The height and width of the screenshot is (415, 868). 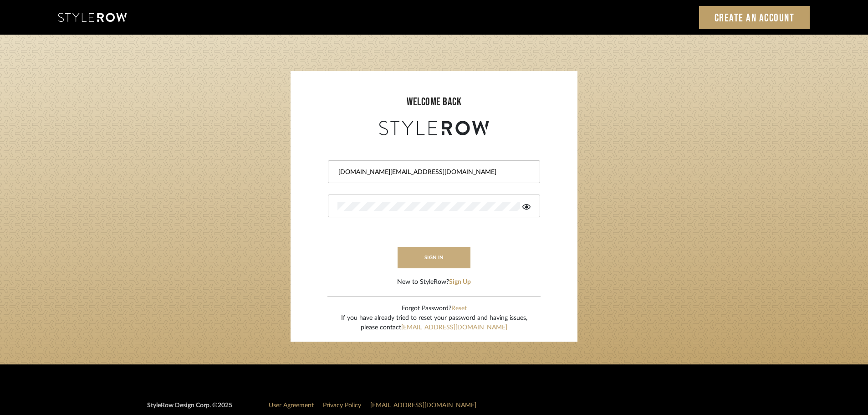 I want to click on input: Email Address, so click(x=433, y=172).